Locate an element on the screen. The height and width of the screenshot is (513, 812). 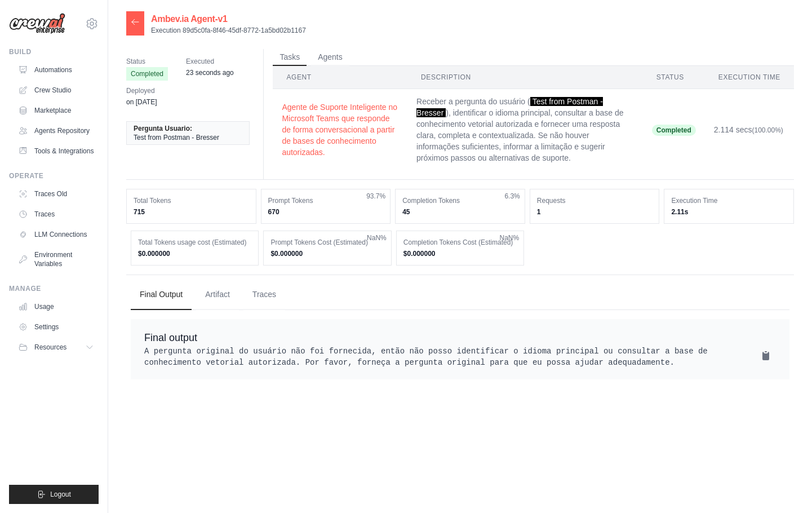
button: Final Output is located at coordinates (161, 295).